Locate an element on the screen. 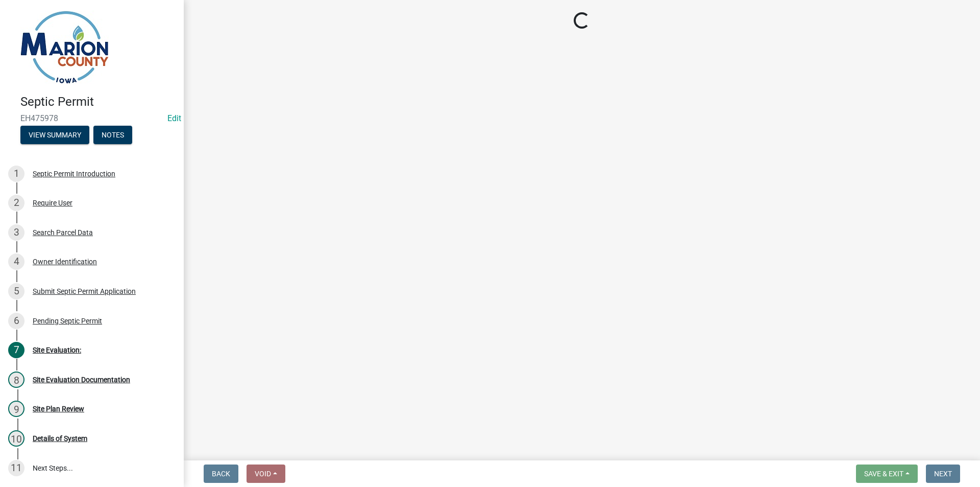 Image resolution: width=980 pixels, height=487 pixels. span: Next is located at coordinates (943, 473).